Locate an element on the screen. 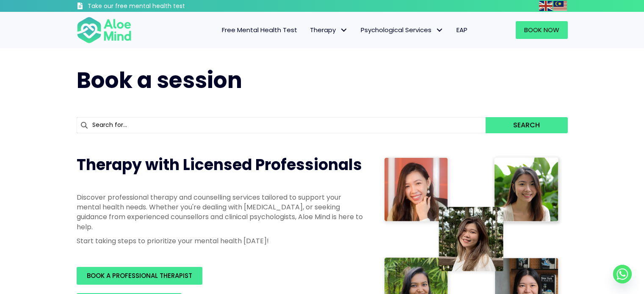 This screenshot has height=294, width=644. a: Free Mental Health Test is located at coordinates (260, 30).